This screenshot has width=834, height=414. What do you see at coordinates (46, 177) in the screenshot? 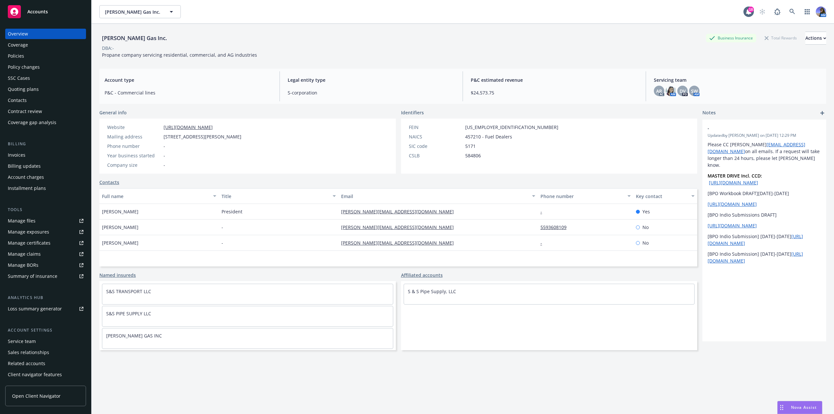
I see `a: Account charges` at bounding box center [46, 177].